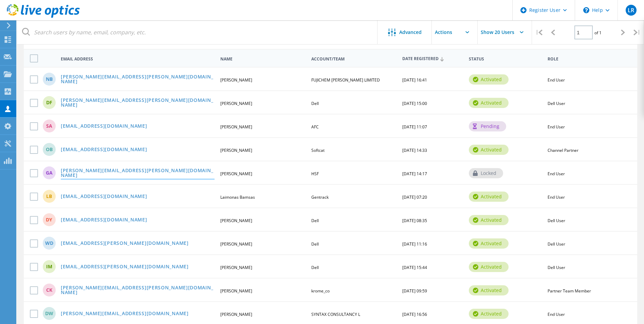 This screenshot has height=324, width=644. I want to click on span: SYNTAX CONSULTANCY L, so click(335, 315).